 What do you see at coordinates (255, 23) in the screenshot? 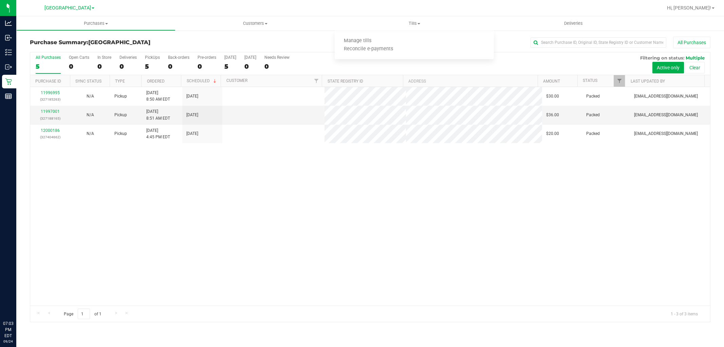
I see `a: Customers` at bounding box center [255, 23].